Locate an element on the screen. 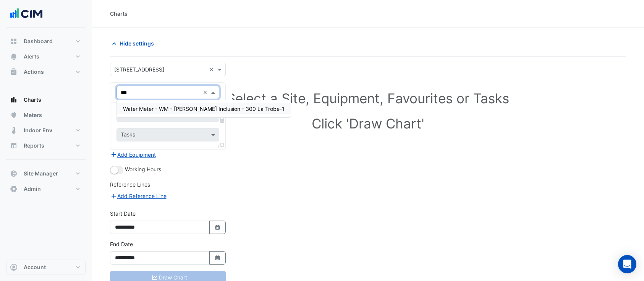  h1: Select a Site, Equipment, Favourites or Tasks is located at coordinates (368, 98).